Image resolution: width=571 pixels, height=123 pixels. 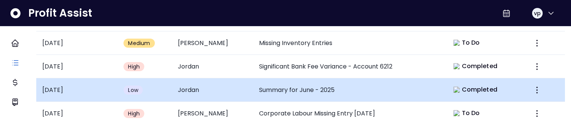 What do you see at coordinates (139, 43) in the screenshot?
I see `span: Medium` at bounding box center [139, 43].